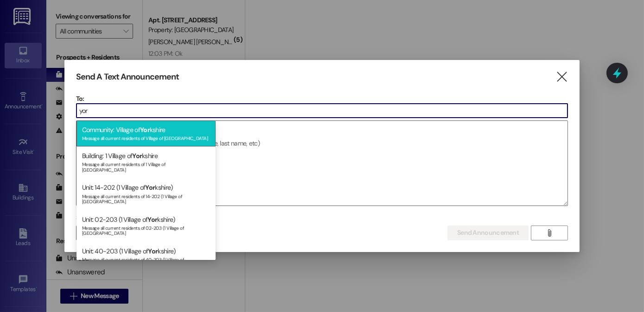 The width and height of the screenshot is (644, 312). Describe the element at coordinates (488, 233) in the screenshot. I see `button: Send Announcement` at that location.